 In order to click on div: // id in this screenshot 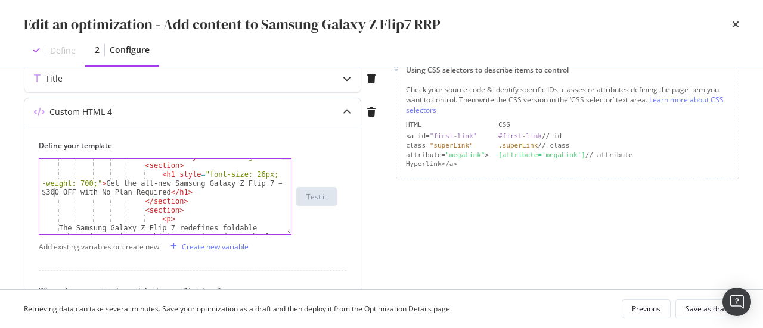, I will do `click(613, 137)`.